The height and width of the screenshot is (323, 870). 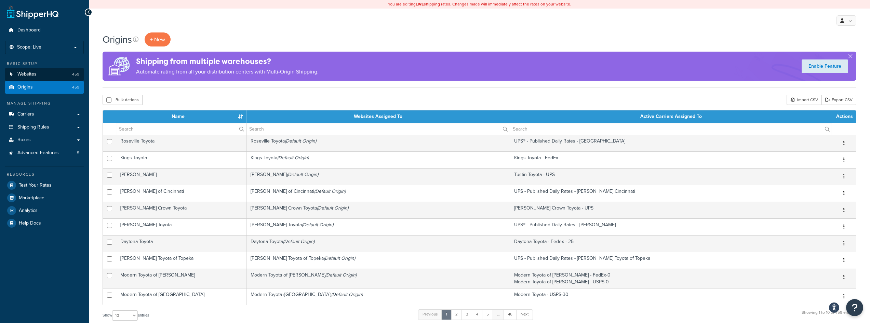 I want to click on span: Advanced Features, so click(x=38, y=153).